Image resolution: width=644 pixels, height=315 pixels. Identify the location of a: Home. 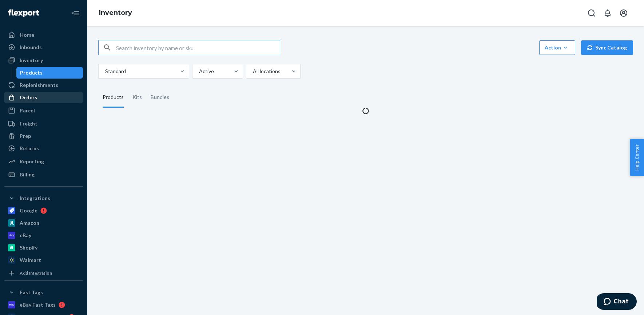
(43, 35).